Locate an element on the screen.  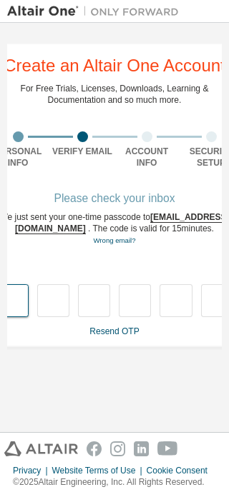
img: altair_logo.svg is located at coordinates (41, 449).